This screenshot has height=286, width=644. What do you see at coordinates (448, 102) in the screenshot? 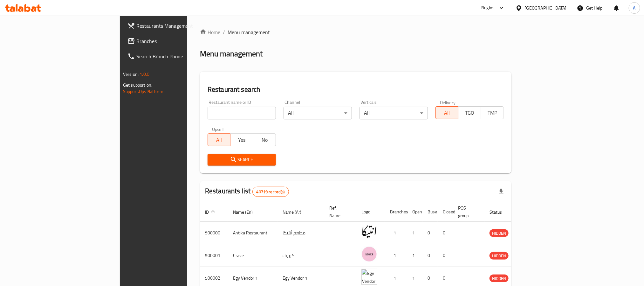
I see `label: Delivery` at bounding box center [448, 102].